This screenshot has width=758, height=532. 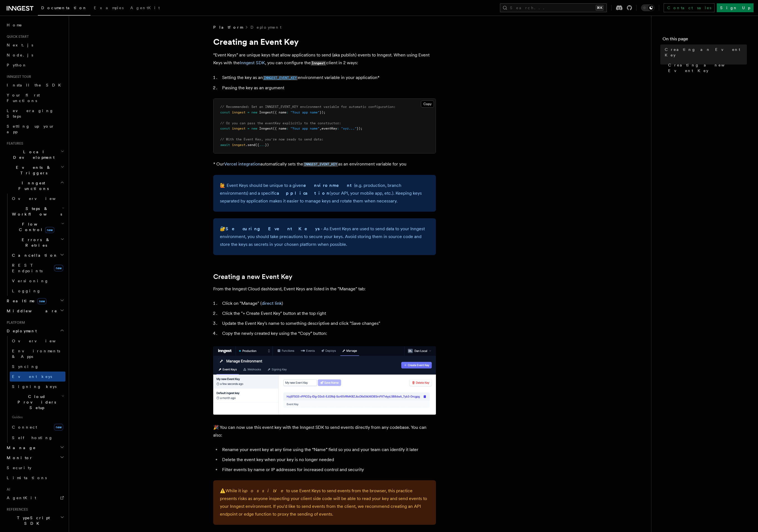 I want to click on button: Steps & Workflows, so click(x=37, y=212).